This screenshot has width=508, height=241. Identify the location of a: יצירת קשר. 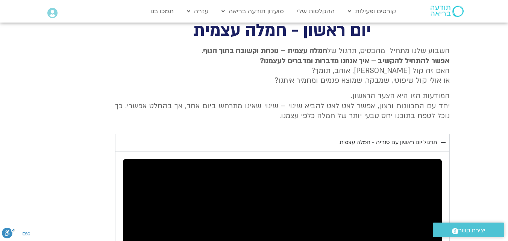
(469, 230).